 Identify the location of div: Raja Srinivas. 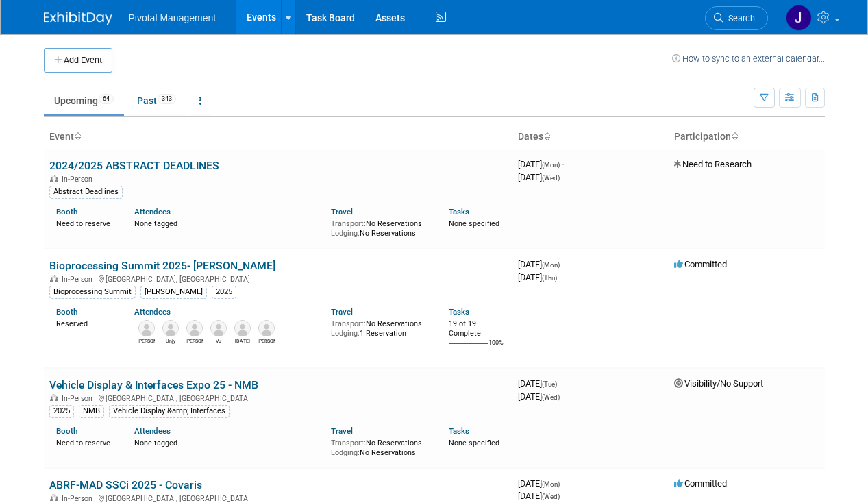
(242, 341).